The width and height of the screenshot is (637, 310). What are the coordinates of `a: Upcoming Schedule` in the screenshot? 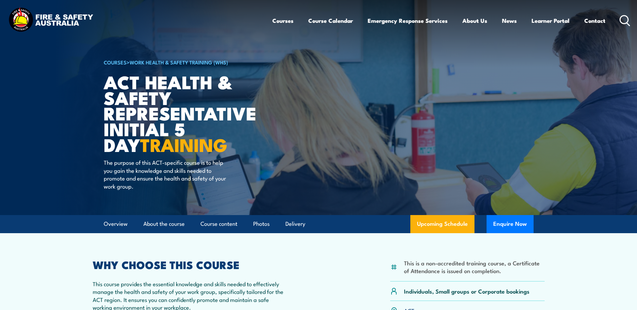 It's located at (442, 224).